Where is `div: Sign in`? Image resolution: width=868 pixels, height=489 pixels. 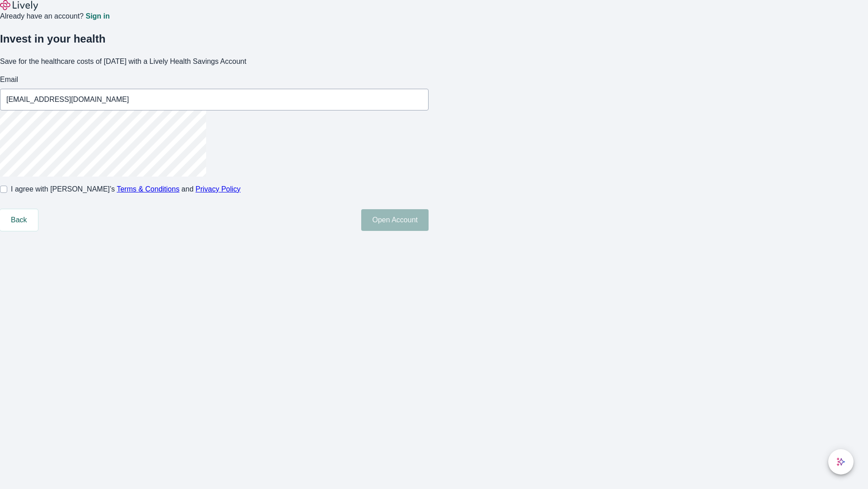 div: Sign in is located at coordinates (97, 16).